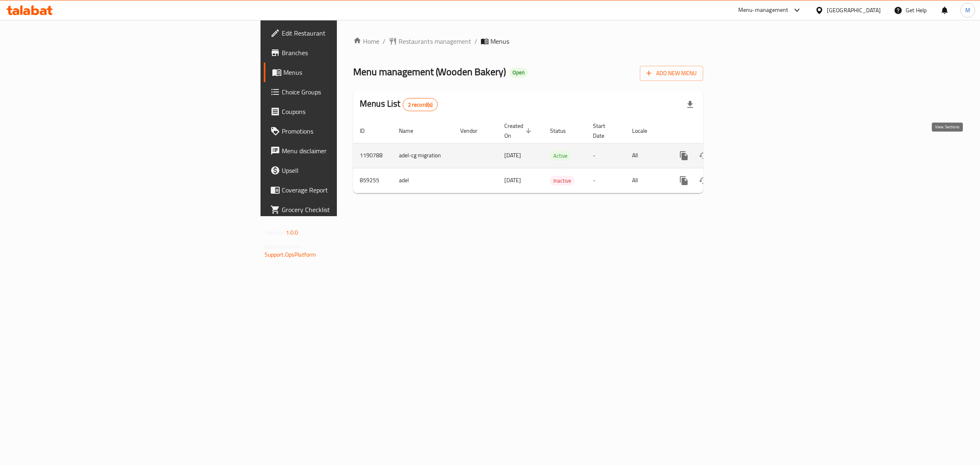 This screenshot has height=465, width=980. I want to click on div: Inactive, so click(562, 181).